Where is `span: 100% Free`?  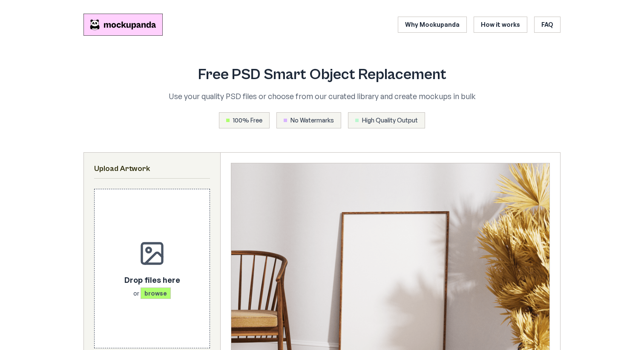 span: 100% Free is located at coordinates (247, 120).